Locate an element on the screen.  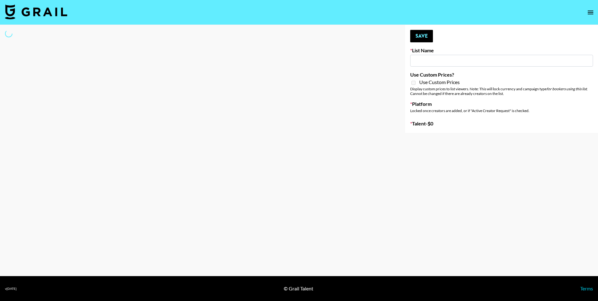
label: Use Custom Prices? is located at coordinates (501, 75).